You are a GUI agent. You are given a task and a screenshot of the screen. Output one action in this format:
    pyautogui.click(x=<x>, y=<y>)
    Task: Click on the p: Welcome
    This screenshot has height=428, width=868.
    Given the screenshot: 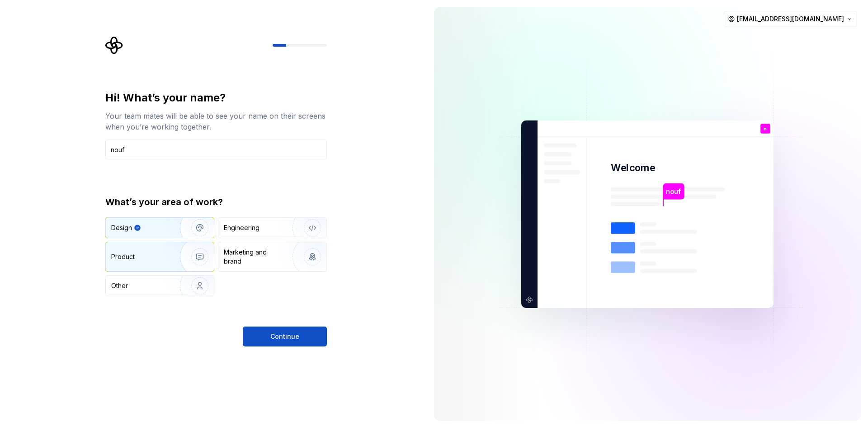 What is the action you would take?
    pyautogui.click(x=633, y=167)
    